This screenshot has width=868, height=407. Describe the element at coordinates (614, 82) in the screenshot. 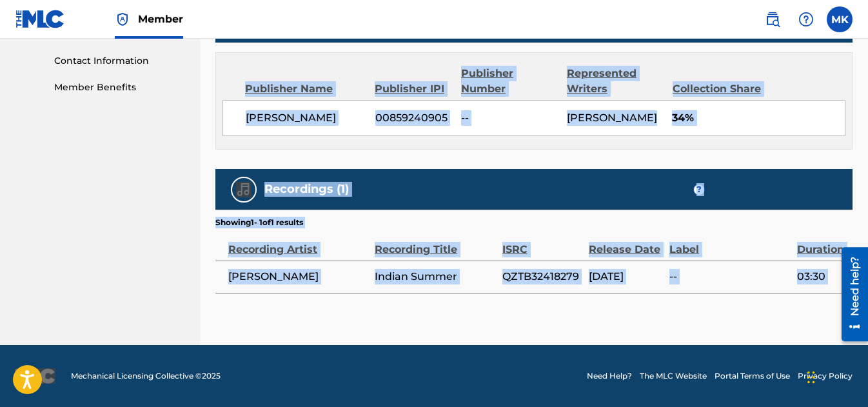

I see `div: Represented Writers` at that location.